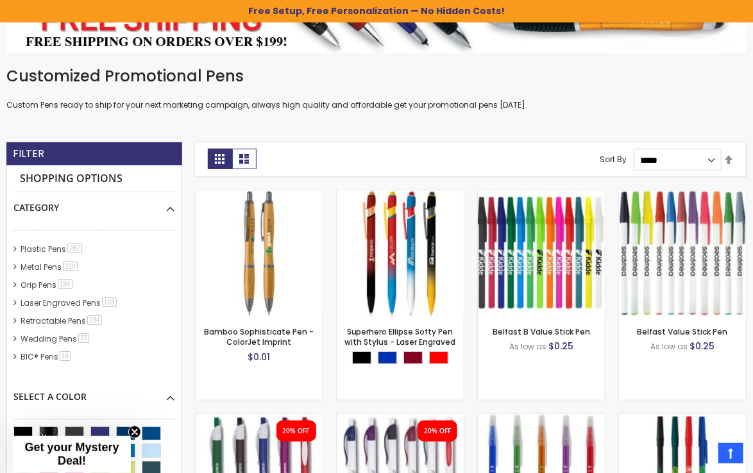  Describe the element at coordinates (541, 419) in the screenshot. I see `a: Belfast Translucent Value Stick Pen` at that location.